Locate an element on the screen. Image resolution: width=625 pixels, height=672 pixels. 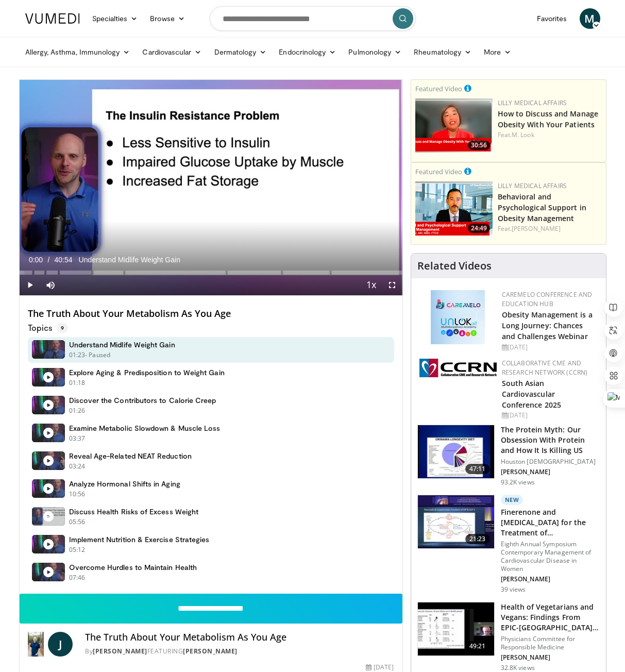
p: 01:18 is located at coordinates (77, 383).